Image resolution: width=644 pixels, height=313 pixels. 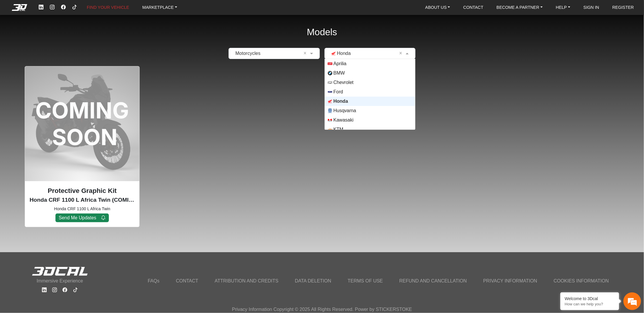 What do you see at coordinates (330, 120) in the screenshot?
I see `img: Kawasaki` at bounding box center [330, 120].